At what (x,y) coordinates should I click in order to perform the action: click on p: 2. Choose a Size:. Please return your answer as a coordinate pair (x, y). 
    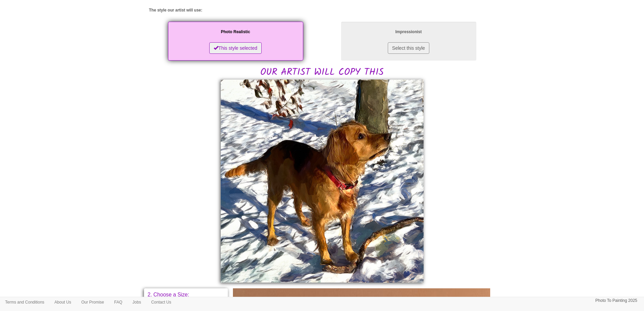
    Looking at the image, I should click on (186, 294).